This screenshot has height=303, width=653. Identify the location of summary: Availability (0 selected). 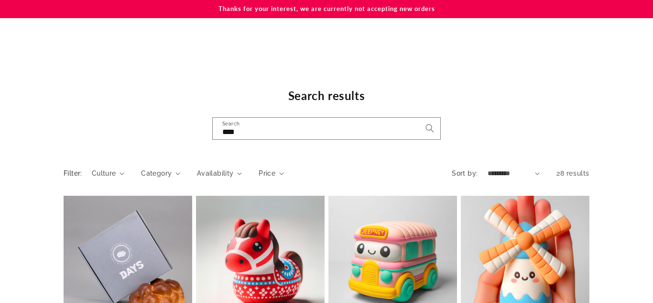
(219, 173).